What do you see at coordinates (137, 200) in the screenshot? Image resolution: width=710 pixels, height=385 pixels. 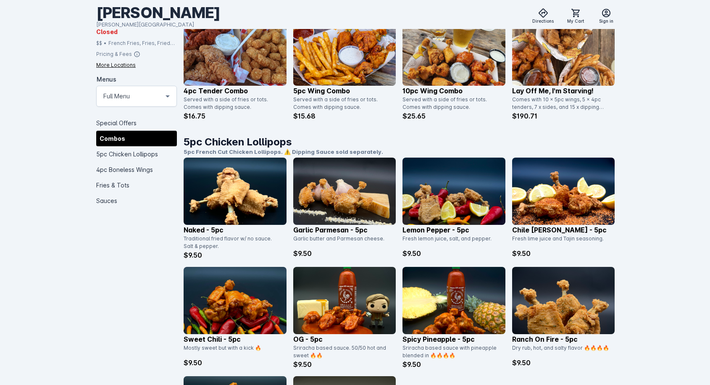 I see `div: Sauces` at bounding box center [137, 200].